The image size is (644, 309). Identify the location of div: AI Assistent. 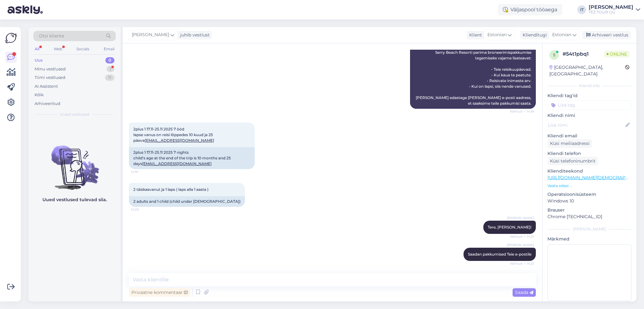
(46, 86).